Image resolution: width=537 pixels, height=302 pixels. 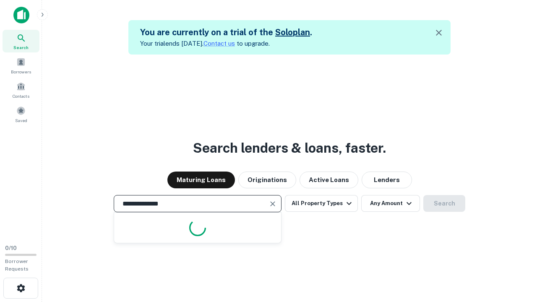 I want to click on a: Contacts, so click(x=21, y=90).